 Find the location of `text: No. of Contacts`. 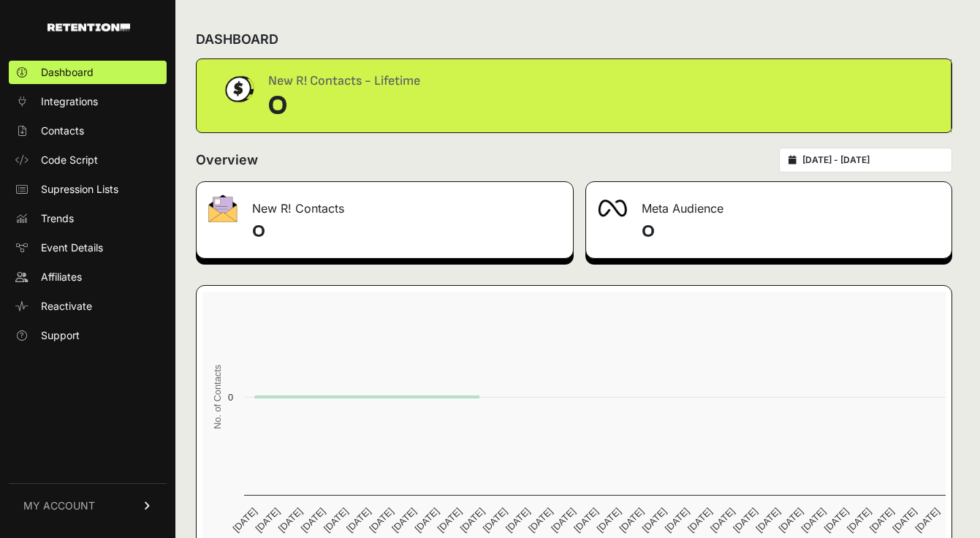

text: No. of Contacts is located at coordinates (217, 397).